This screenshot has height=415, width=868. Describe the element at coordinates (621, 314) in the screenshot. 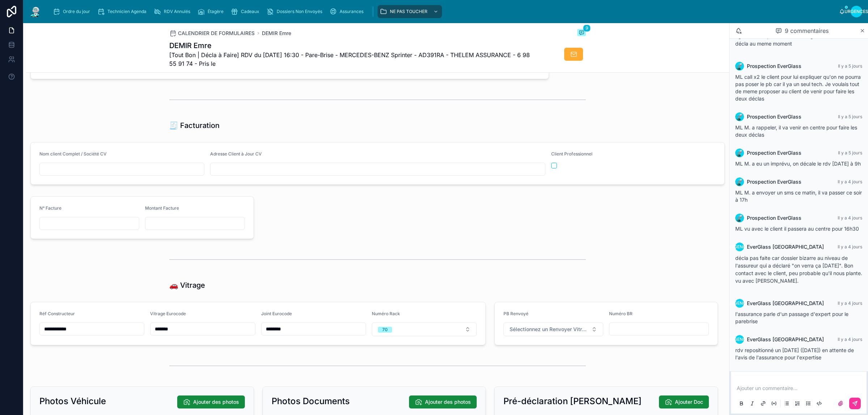

I see `font: Numéro BR` at that location.